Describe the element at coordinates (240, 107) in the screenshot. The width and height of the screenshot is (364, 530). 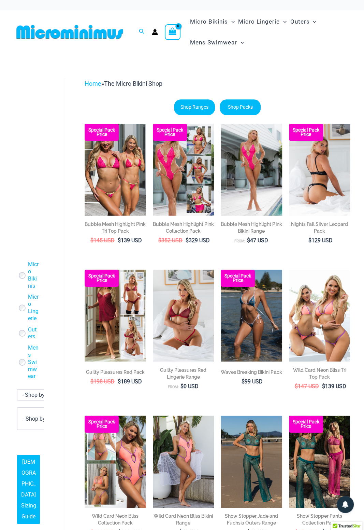
I see `a: Shop Packs` at that location.